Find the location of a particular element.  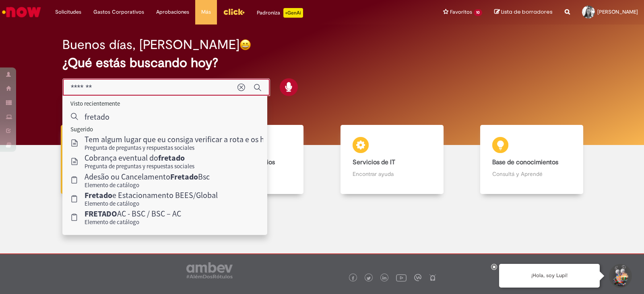

p: Encontrar ayuda is located at coordinates (392, 174).